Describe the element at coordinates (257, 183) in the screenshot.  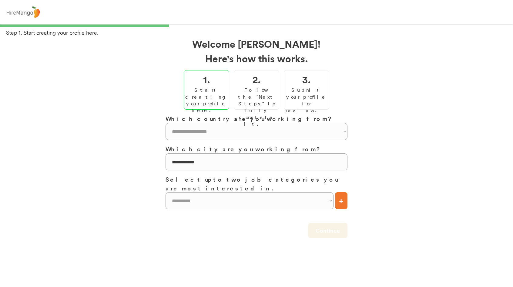
I see `h3: Select up to two job categories you are most interested in.` at that location.